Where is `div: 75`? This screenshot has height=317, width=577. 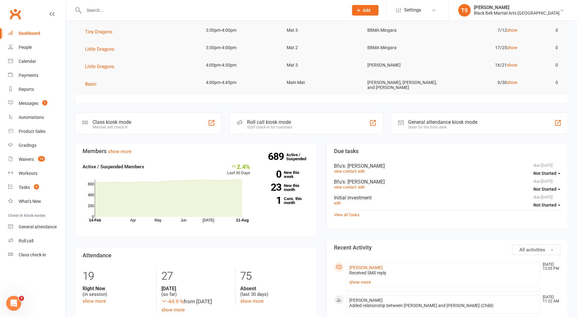
div: 75 is located at coordinates (274, 276).